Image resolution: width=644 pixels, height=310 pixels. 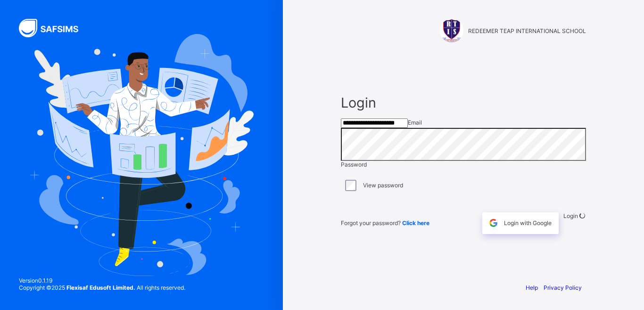 What do you see at coordinates (528, 223) in the screenshot?
I see `span: Login with Google` at bounding box center [528, 223].